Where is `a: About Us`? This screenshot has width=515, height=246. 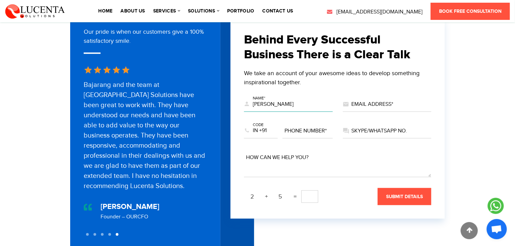
a: About Us is located at coordinates (133, 11).